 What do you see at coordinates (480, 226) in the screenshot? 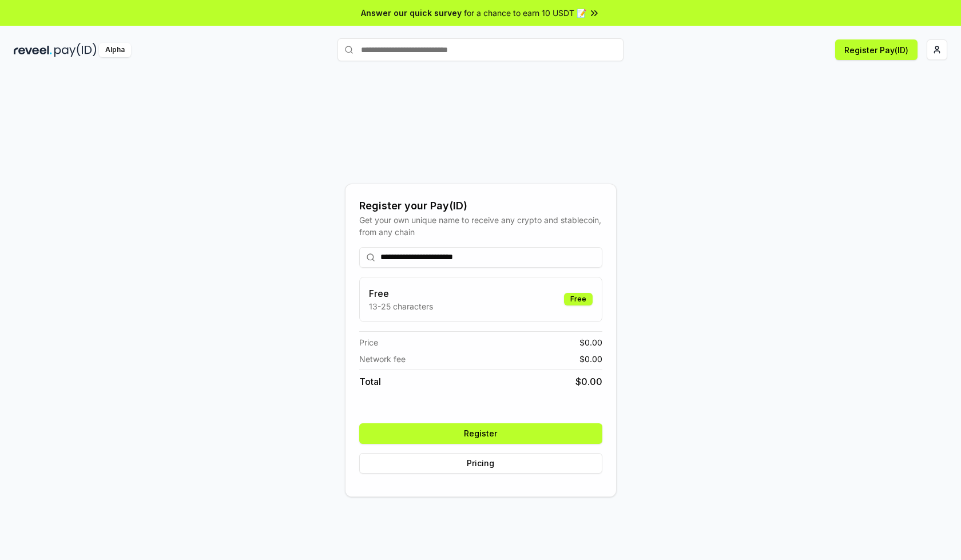
I see `div: Get your own unique name to receive any crypto and stablecoin, from any chain` at bounding box center [480, 226].